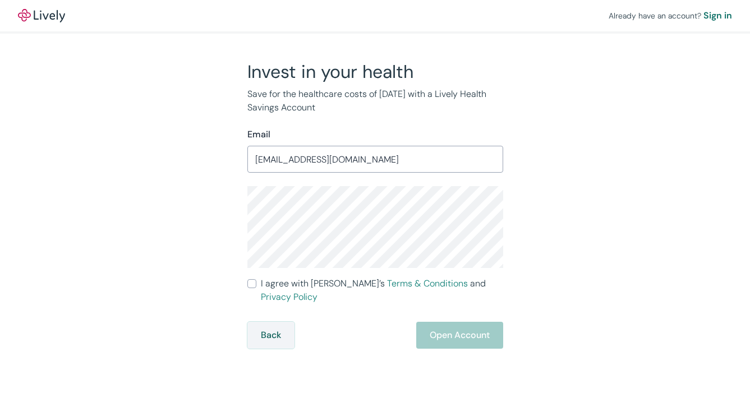  Describe the element at coordinates (717, 16) in the screenshot. I see `div: Sign in` at that location.